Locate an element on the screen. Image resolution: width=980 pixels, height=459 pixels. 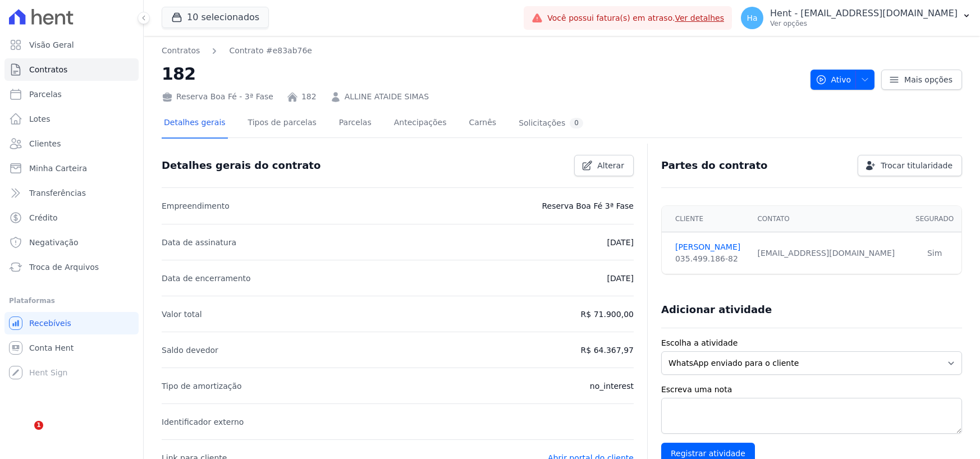
p: Empreendimento is located at coordinates (195, 206).